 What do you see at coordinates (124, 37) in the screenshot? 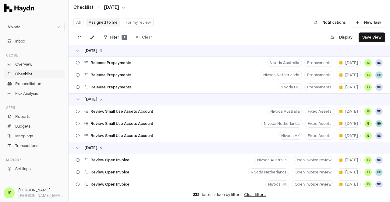
I see `span: 1` at bounding box center [124, 37].